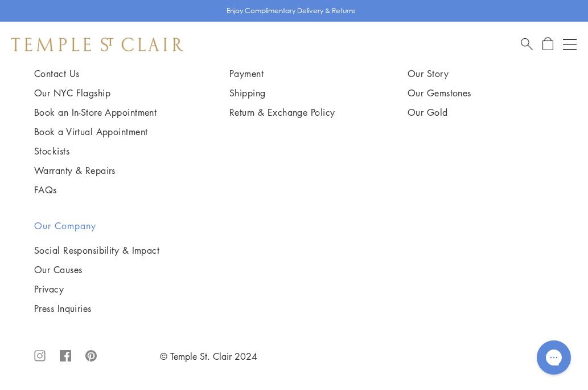 This screenshot has width=588, height=390. Describe the element at coordinates (95, 170) in the screenshot. I see `a: Warranty & Repairs` at that location.